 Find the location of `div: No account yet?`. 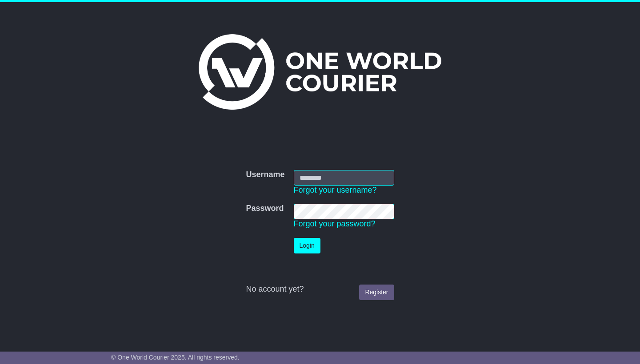

div: No account yet? is located at coordinates (319, 290).